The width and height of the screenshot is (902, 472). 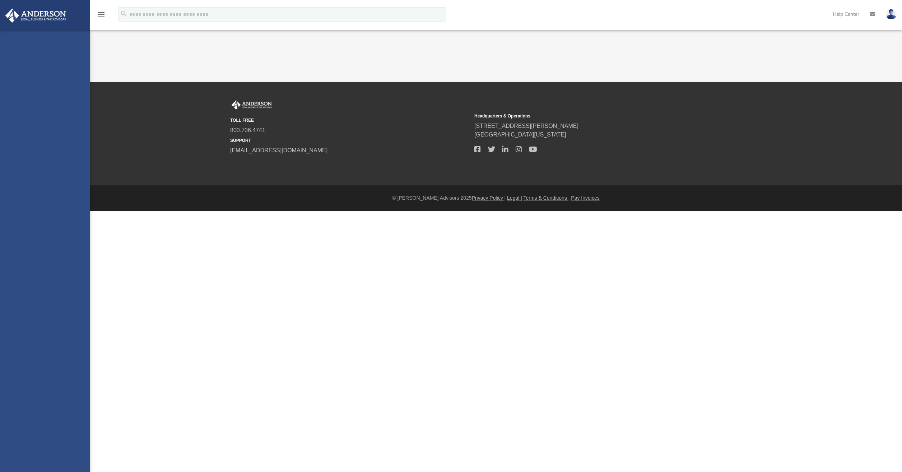 I want to click on small: SUPPORT, so click(x=350, y=140).